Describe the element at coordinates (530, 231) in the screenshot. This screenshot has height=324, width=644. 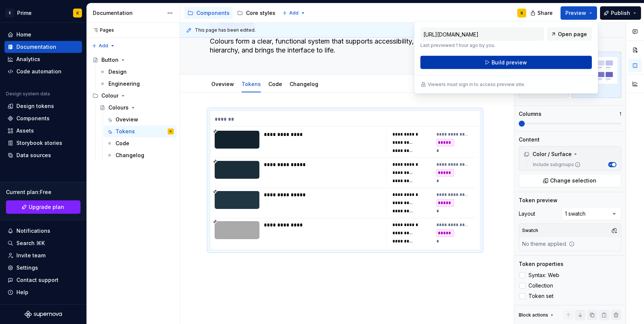
I see `div: Swatch` at that location.